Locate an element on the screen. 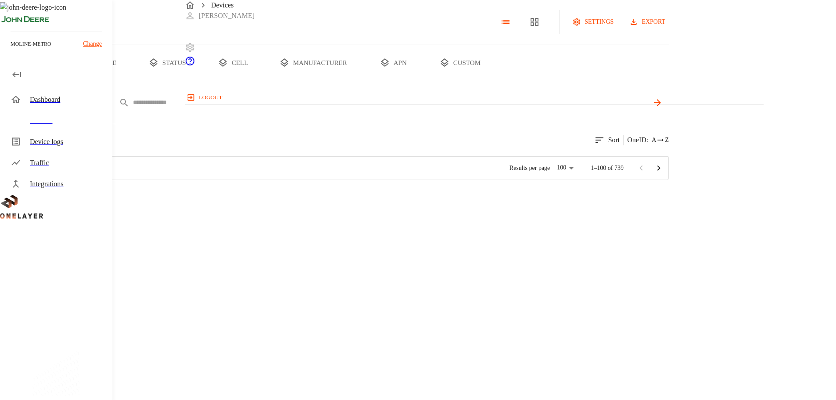 The height and width of the screenshot is (400, 836). p: 1–100 of 739 is located at coordinates (607, 168).